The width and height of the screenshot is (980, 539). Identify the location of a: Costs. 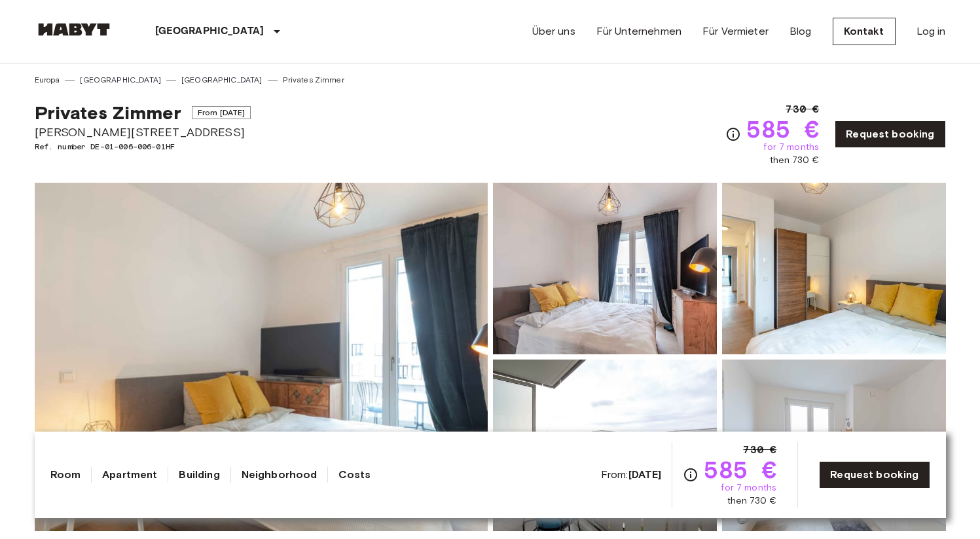
(354, 475).